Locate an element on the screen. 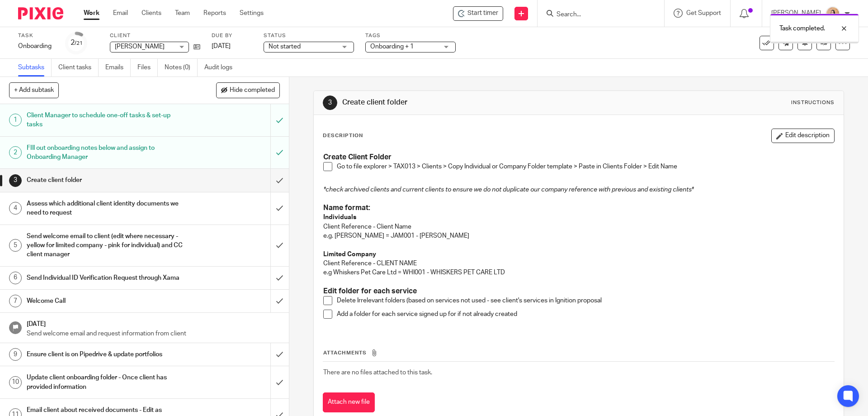 Image resolution: width=868 pixels, height=416 pixels. strong: Limited Company is located at coordinates (350, 254).